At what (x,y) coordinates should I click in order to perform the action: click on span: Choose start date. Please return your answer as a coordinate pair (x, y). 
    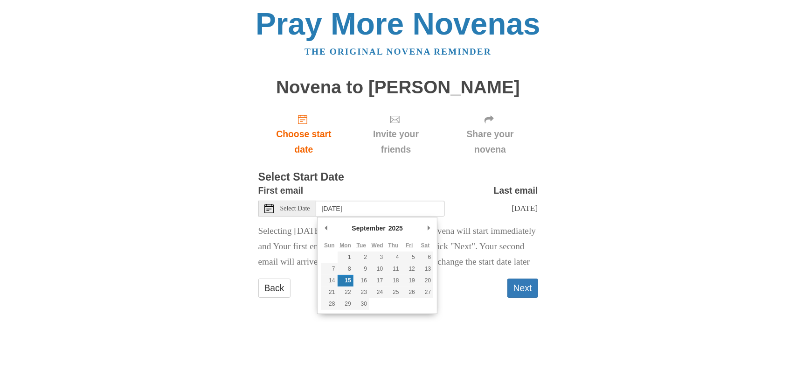
    Looking at the image, I should click on (304, 142).